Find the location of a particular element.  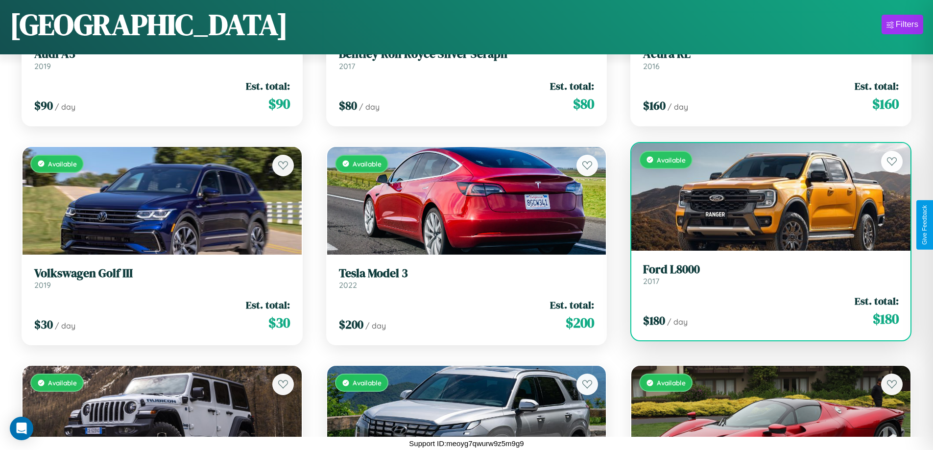

h3: Acura RL is located at coordinates (771, 54).